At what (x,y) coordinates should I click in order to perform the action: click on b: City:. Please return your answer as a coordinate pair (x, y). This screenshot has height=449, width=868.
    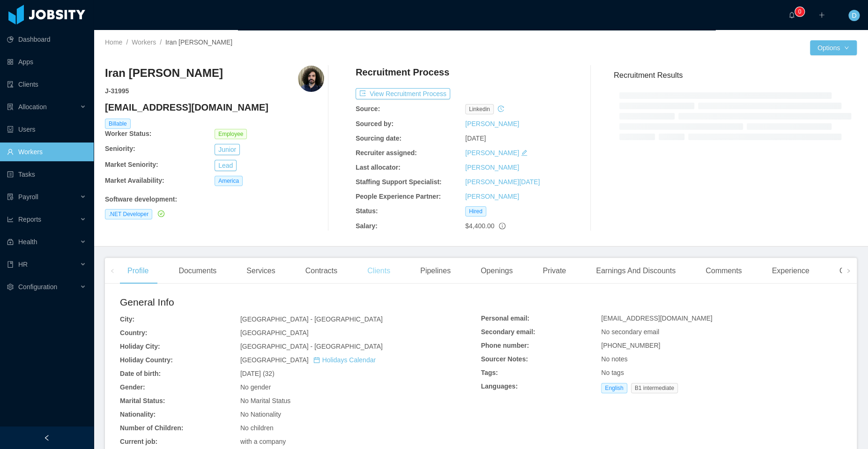
    Looking at the image, I should click on (127, 319).